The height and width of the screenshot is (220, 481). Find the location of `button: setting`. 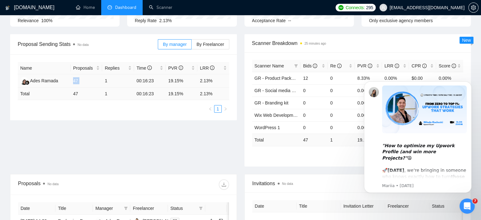

button: setting is located at coordinates (474, 8).